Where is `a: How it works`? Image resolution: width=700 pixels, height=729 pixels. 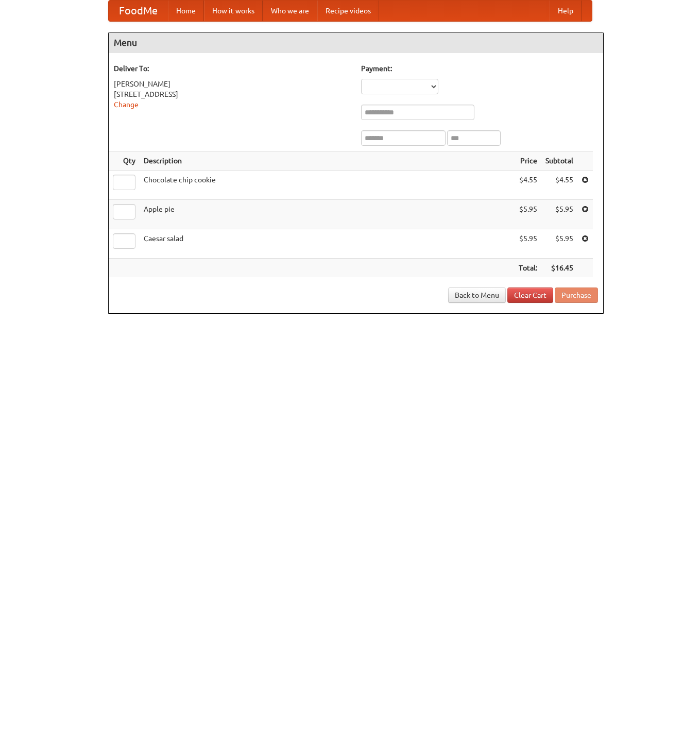 a: How it works is located at coordinates (234, 11).